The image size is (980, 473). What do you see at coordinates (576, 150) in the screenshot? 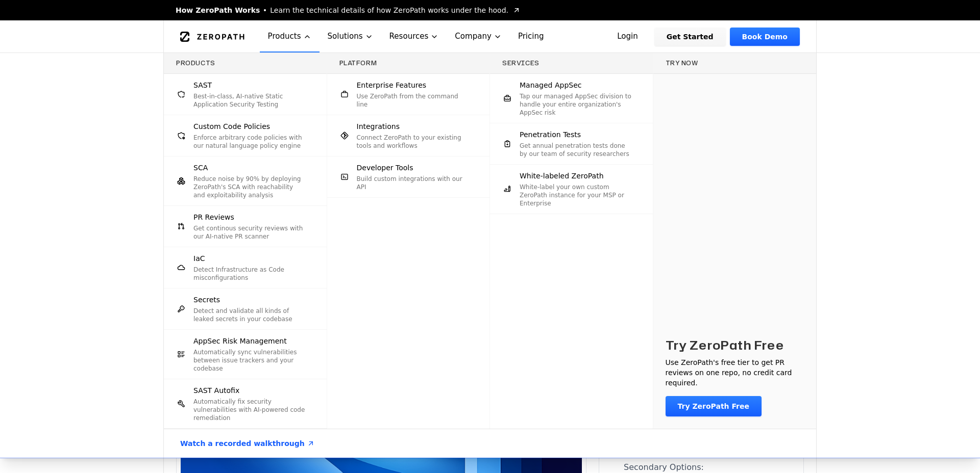
I see `p: Get annual penetration tests done by our team of security researchers` at bounding box center [576, 150].